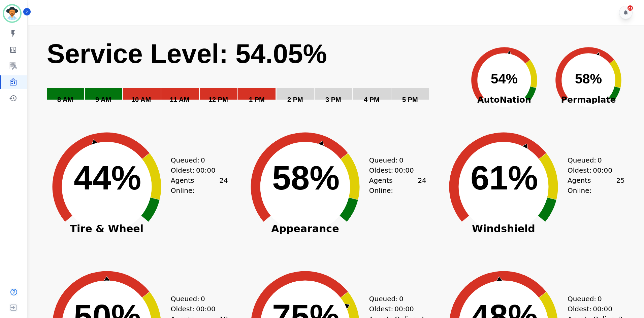  I want to click on svg: Service Level: 0%, so click(253, 75).